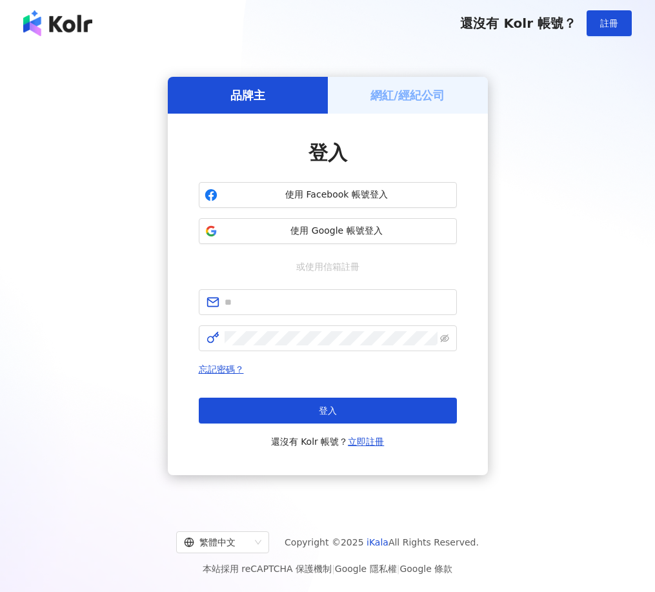 The height and width of the screenshot is (592, 655). I want to click on div: 繁體中文, so click(217, 542).